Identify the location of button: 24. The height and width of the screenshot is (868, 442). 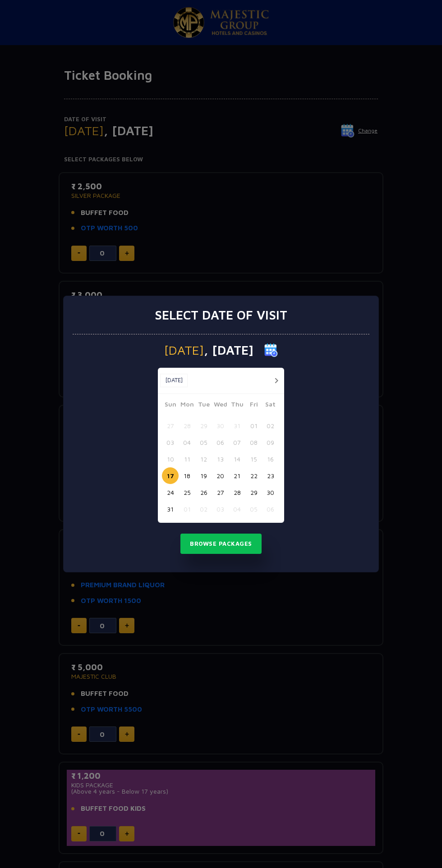
(170, 492).